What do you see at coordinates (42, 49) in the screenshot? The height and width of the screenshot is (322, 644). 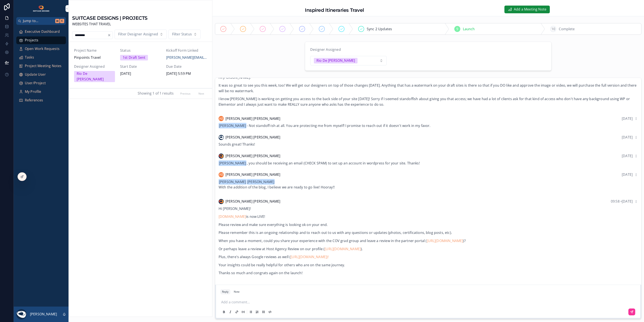 I see `span: Open Work Requests` at bounding box center [42, 49].